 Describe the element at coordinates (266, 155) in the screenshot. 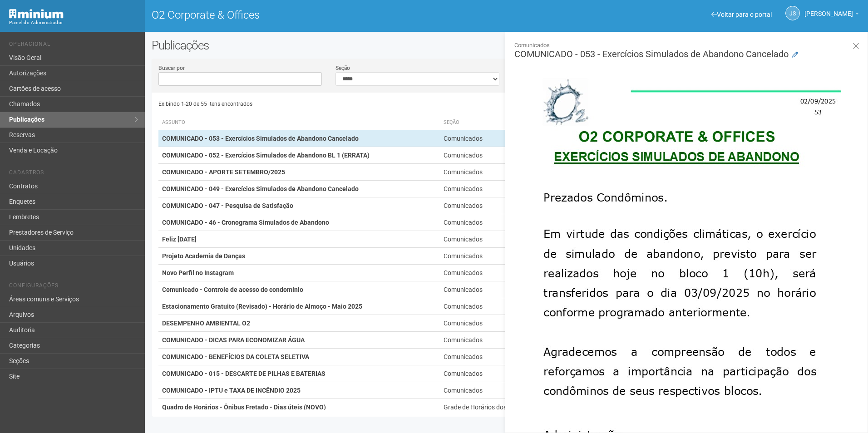

I see `strong: COMUNICADO - 052 - Exercícios Simulados de Abandono BL 1 (ERRATA)` at that location.